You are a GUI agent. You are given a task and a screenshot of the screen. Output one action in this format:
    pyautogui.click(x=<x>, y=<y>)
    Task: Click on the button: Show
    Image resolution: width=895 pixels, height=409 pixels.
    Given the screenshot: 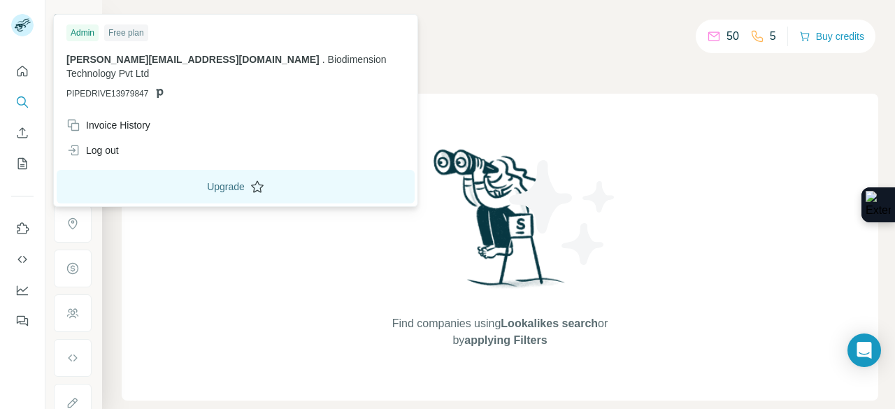 What is the action you would take?
    pyautogui.click(x=72, y=19)
    